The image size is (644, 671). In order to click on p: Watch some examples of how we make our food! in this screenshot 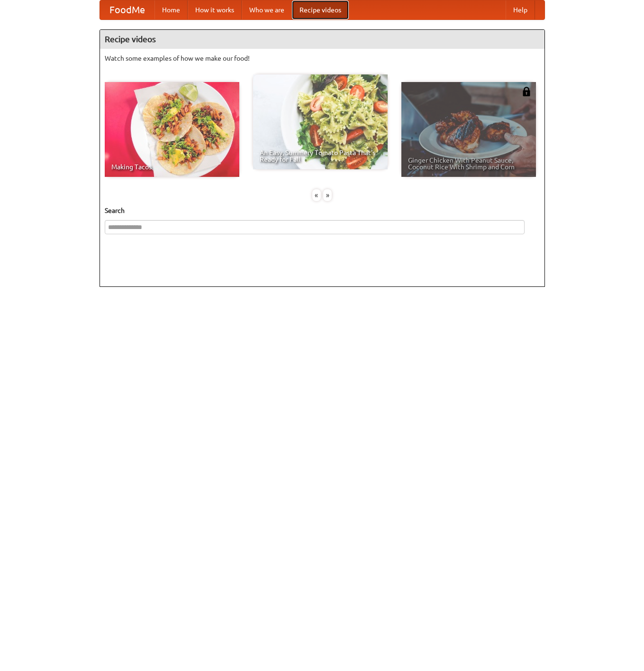, I will do `click(322, 58)`.